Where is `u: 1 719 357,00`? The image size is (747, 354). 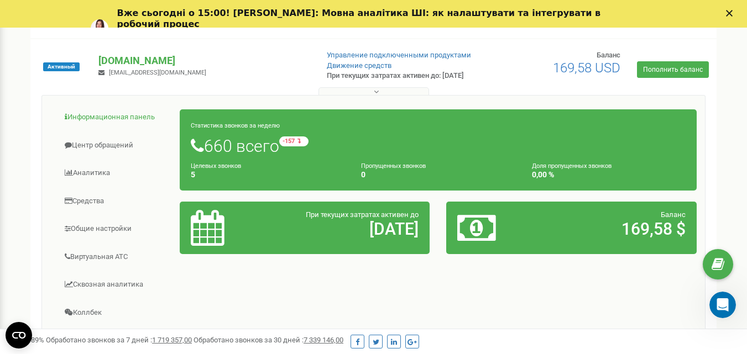
u: 1 719 357,00 is located at coordinates (172, 340).